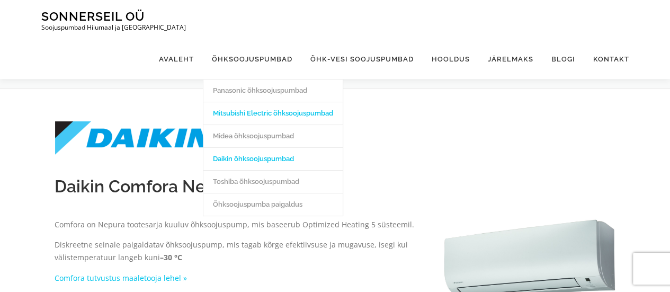 Image resolution: width=670 pixels, height=292 pixels. What do you see at coordinates (273, 158) in the screenshot?
I see `a: Daikin õhksoojuspumbad` at bounding box center [273, 158].